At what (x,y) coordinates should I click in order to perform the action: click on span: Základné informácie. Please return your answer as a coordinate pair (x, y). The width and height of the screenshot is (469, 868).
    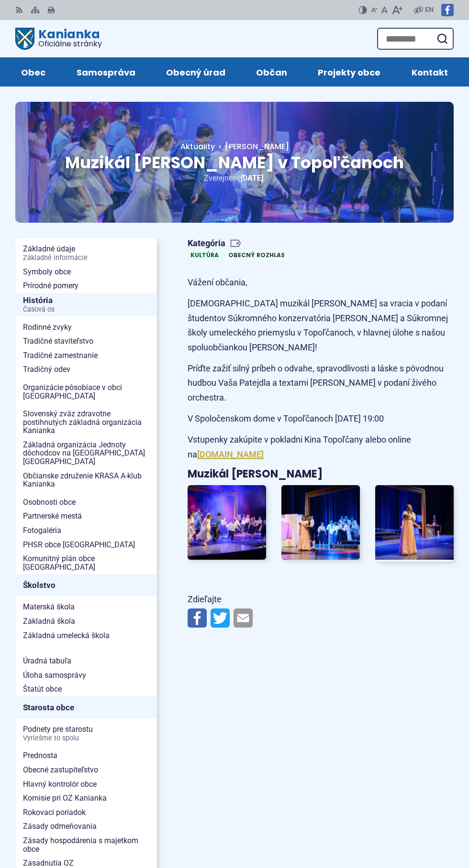
    Looking at the image, I should click on (86, 258).